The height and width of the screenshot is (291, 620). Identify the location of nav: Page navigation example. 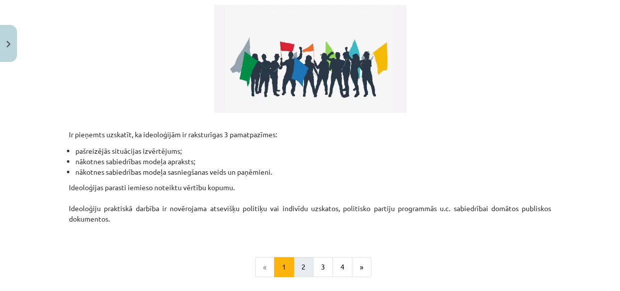
(310, 267).